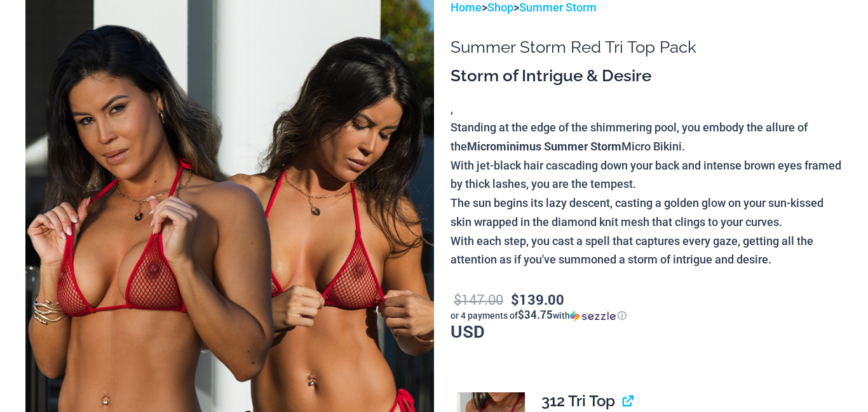 The width and height of the screenshot is (868, 412). I want to click on img: Sezzle, so click(593, 316).